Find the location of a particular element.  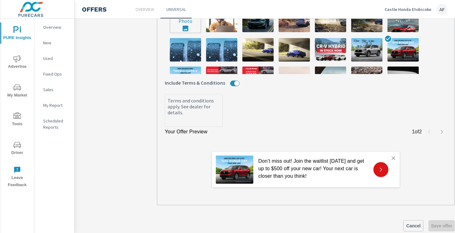

p: Used is located at coordinates (56, 58).